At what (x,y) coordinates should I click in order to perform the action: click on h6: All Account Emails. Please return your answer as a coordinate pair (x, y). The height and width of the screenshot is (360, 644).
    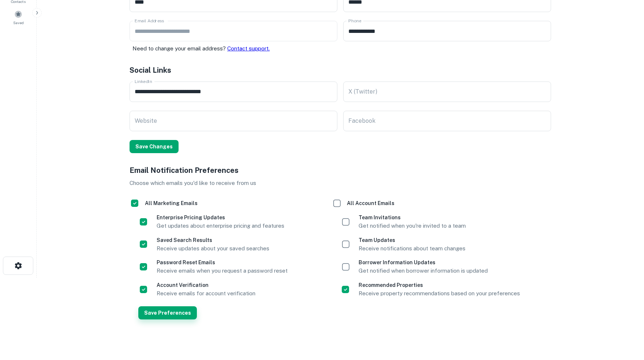
    Looking at the image, I should click on (371, 203).